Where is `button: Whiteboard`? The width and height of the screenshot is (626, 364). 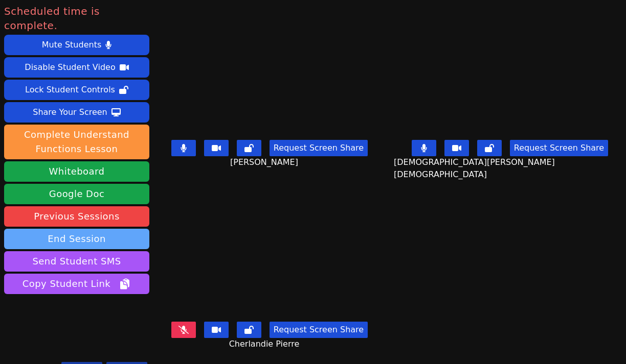 button: Whiteboard is located at coordinates (77, 172).